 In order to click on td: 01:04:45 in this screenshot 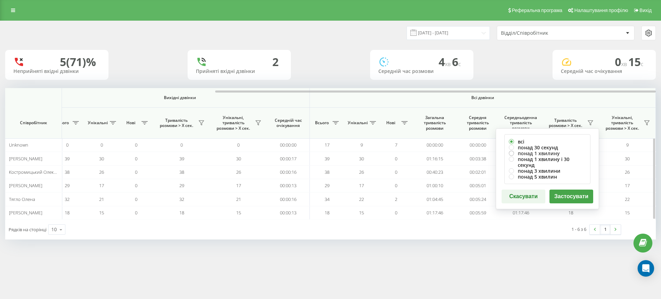, I will do `click(434, 199)`.